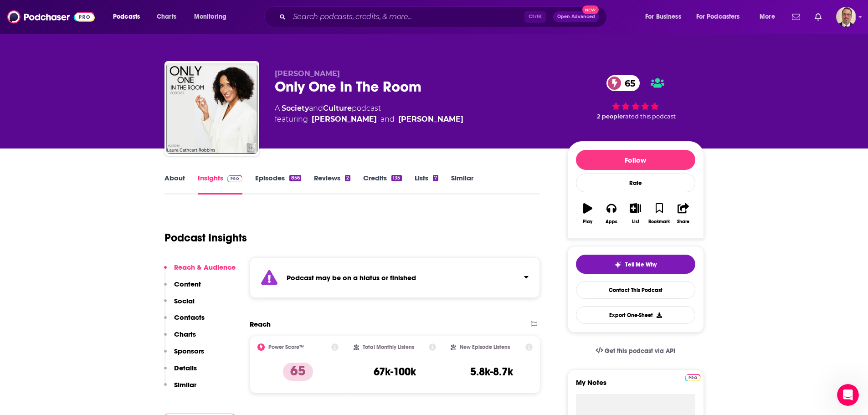 The image size is (868, 415). Describe the element at coordinates (91, 158) in the screenshot. I see `div: Issue` at that location.